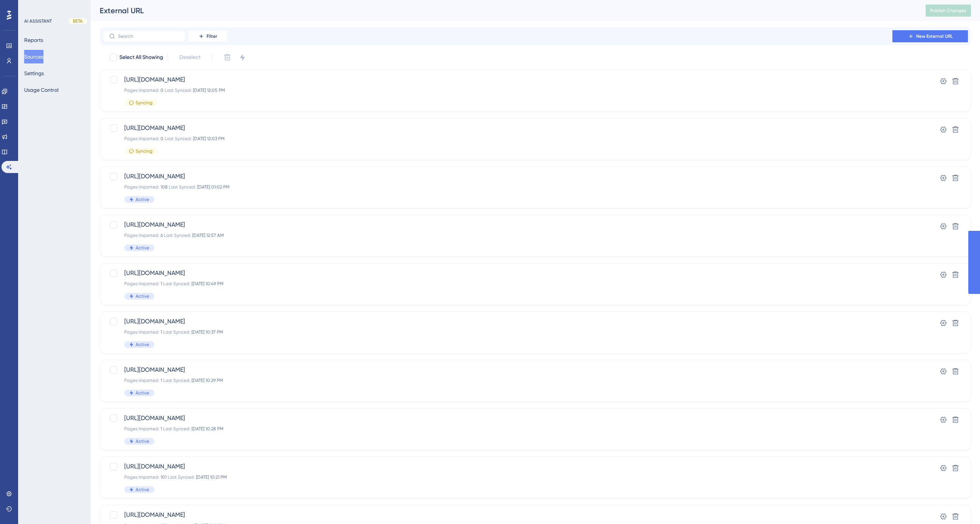 This screenshot has height=524, width=980. What do you see at coordinates (33, 57) in the screenshot?
I see `button: Sources` at bounding box center [33, 57].